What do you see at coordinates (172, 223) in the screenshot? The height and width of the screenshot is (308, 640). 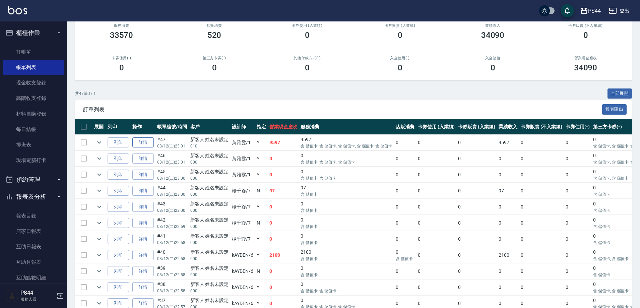 I see `td: #42` at bounding box center [172, 223].